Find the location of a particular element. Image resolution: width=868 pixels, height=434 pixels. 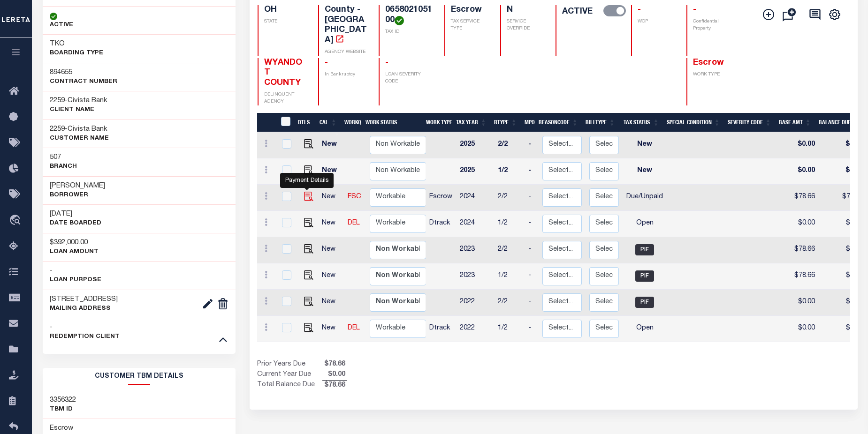

h4: N is located at coordinates (526, 10).